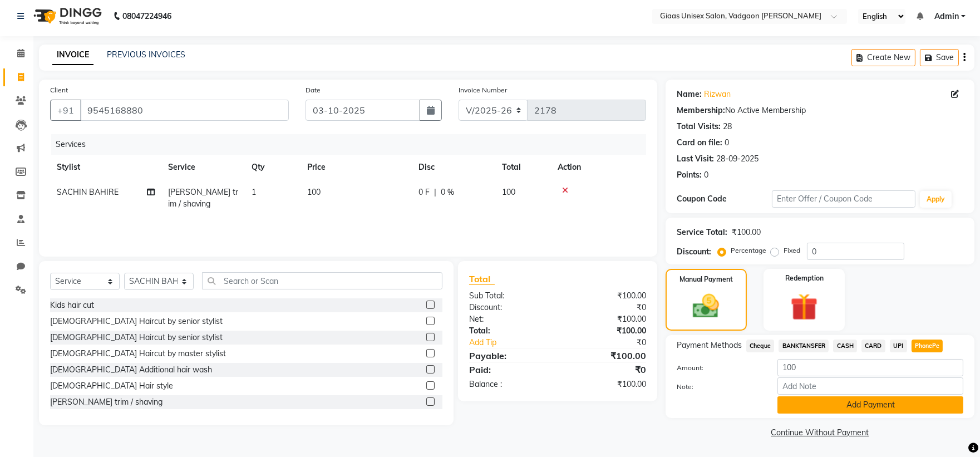 The width and height of the screenshot is (980, 457). Describe the element at coordinates (717, 94) in the screenshot. I see `a: Rizwan` at that location.